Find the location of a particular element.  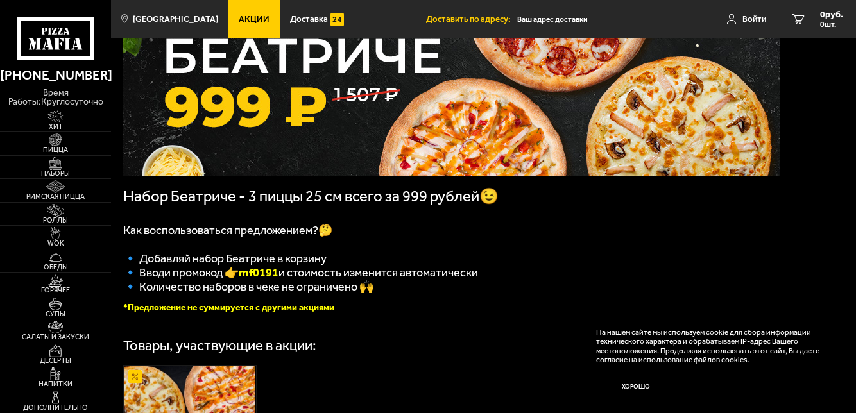

span: Акции is located at coordinates (254, 19).